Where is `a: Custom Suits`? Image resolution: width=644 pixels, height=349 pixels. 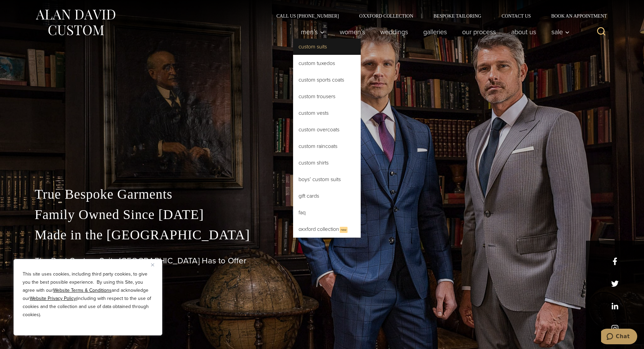
a: Custom Suits is located at coordinates (327, 47).